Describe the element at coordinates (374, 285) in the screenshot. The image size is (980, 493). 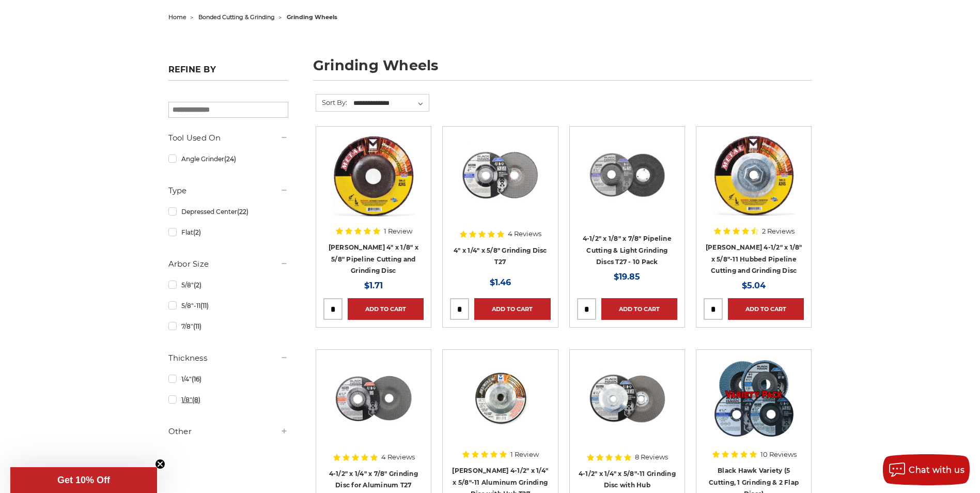
I see `span: $1.71` at that location.